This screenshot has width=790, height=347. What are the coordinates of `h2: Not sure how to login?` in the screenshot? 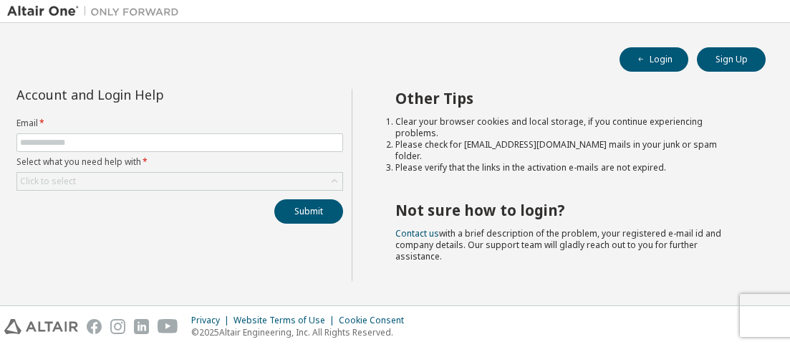 It's located at (567, 210).